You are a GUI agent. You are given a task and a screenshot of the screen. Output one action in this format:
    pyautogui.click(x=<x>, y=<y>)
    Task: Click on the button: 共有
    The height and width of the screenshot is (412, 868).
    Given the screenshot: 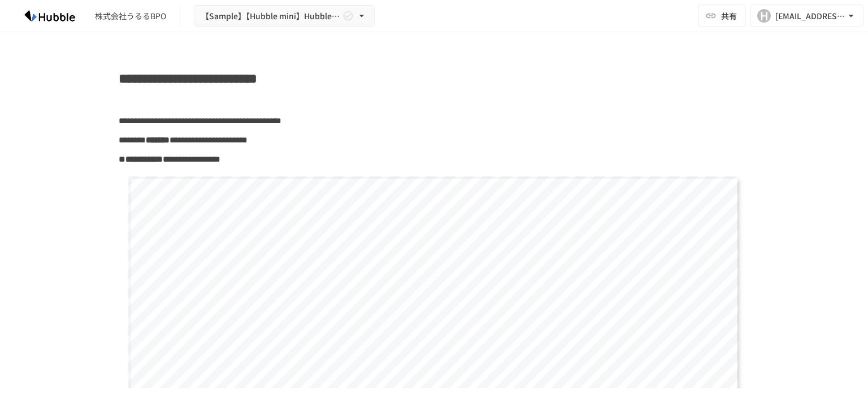 What is the action you would take?
    pyautogui.click(x=722, y=16)
    